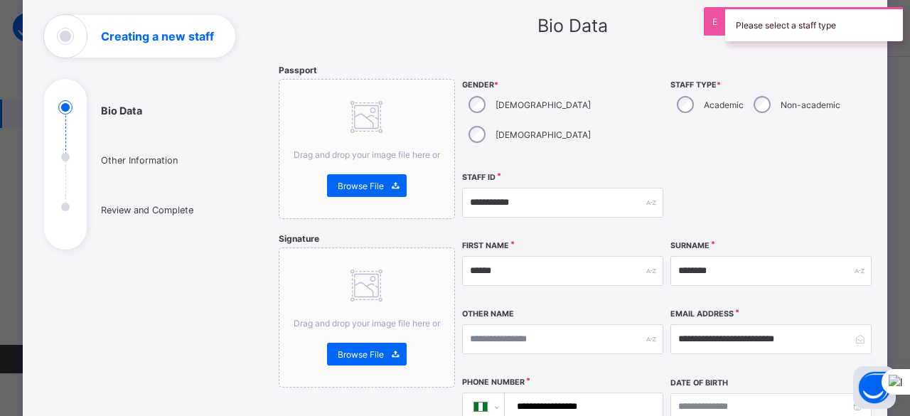  I want to click on label: Phone Number, so click(493, 382).